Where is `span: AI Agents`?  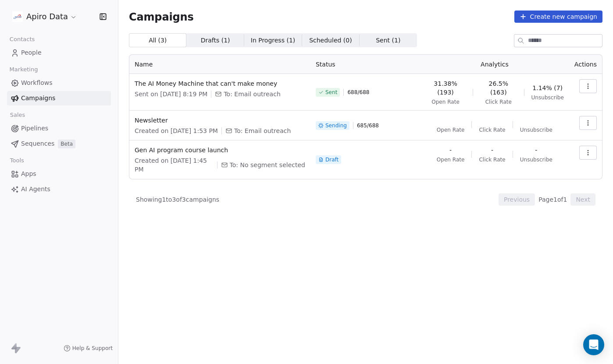 span: AI Agents is located at coordinates (35, 189).